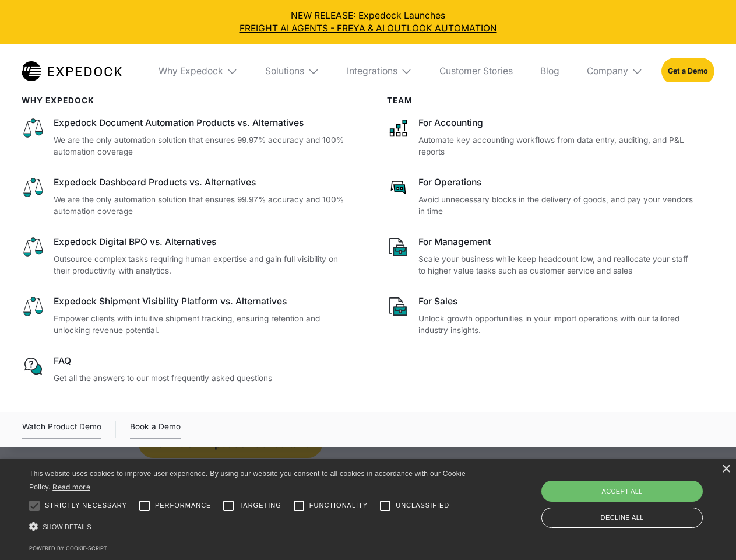  Describe the element at coordinates (202, 325) in the screenshot. I see `p: Empower clients with intuitive shipment tracking, ensuring retention and unlocking revenue potent...` at that location.